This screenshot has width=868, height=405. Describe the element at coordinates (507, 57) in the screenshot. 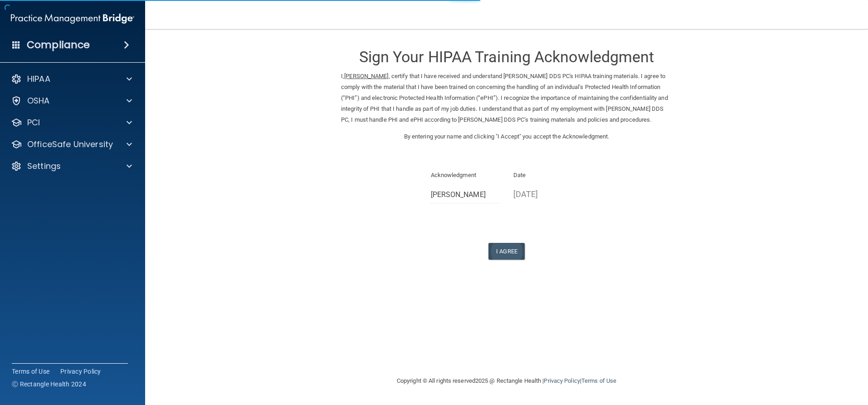

I see `h3: Sign Your HIPAA Training Acknowledgment` at that location.